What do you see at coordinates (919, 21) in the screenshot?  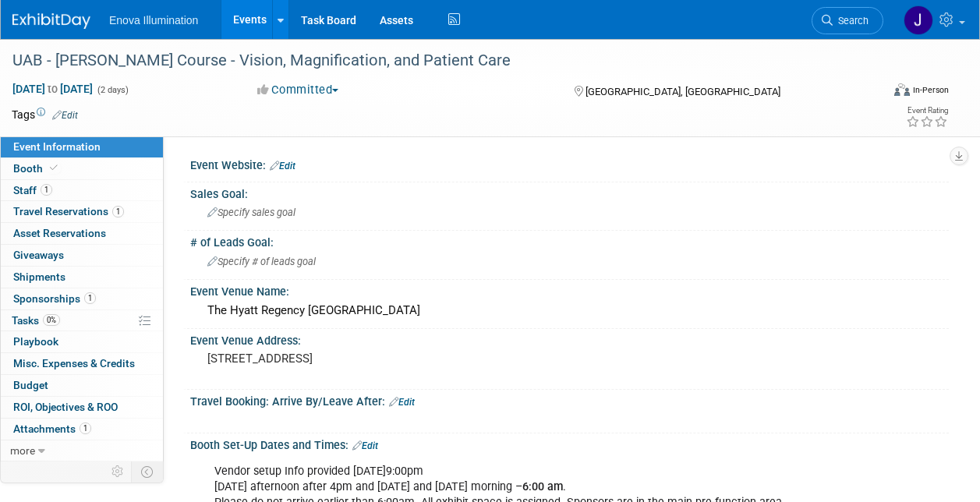 I see `img: JeffD Dyll` at bounding box center [919, 21].